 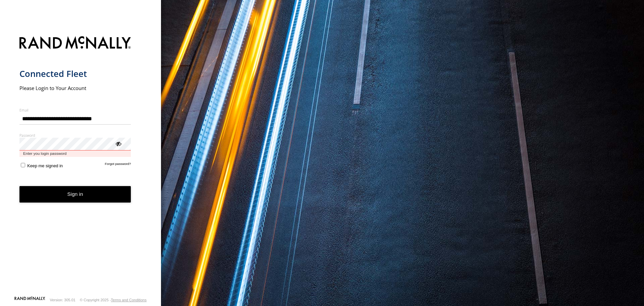 I want to click on img: Rand McNally, so click(x=75, y=43).